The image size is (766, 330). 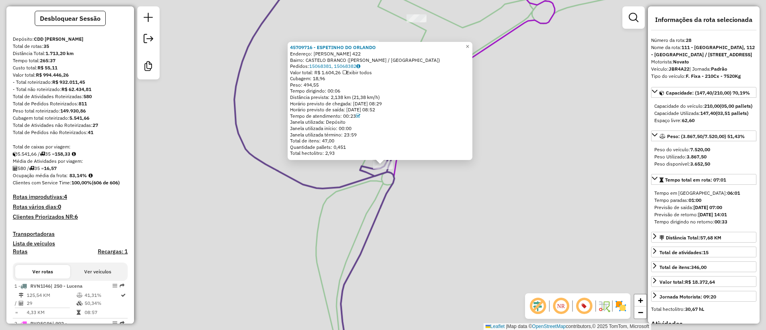 I want to click on h4: Transportadoras, so click(x=70, y=234).